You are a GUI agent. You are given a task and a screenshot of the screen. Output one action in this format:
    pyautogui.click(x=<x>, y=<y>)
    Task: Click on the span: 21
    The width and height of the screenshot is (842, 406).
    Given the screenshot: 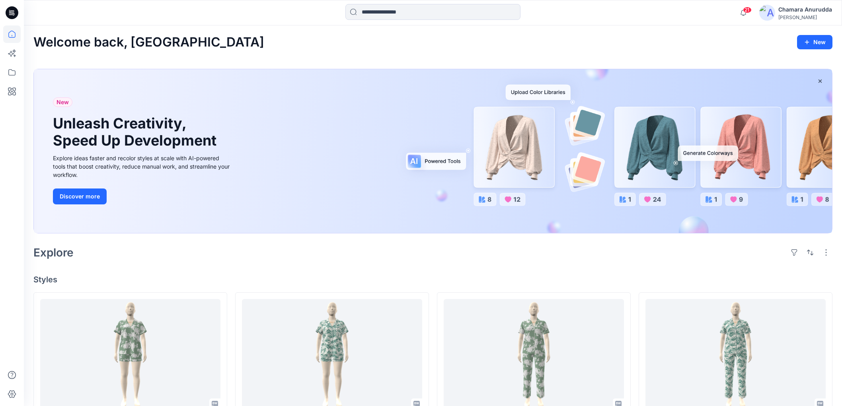 What is the action you would take?
    pyautogui.click(x=748, y=10)
    